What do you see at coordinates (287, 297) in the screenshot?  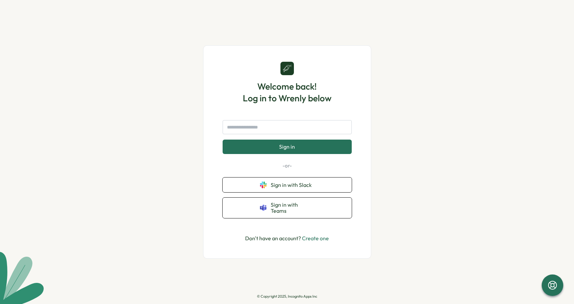 I see `p: © Copyright 2025, Incognito Apps Inc` at bounding box center [287, 297].